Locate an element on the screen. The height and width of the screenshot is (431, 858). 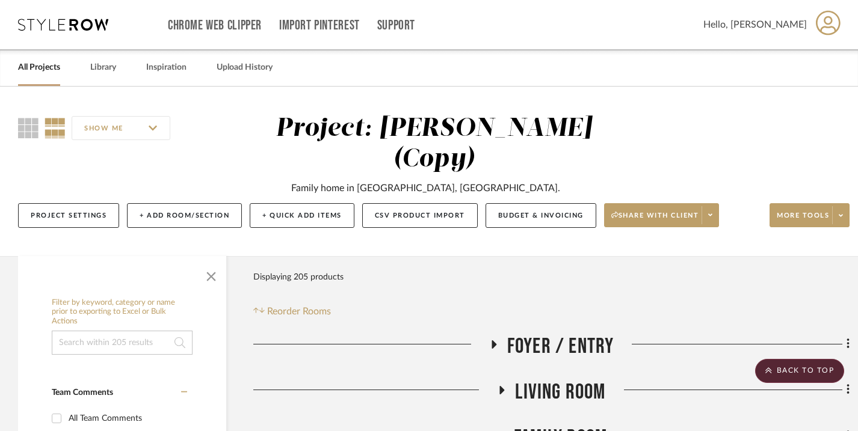
a: All Projects is located at coordinates (39, 67).